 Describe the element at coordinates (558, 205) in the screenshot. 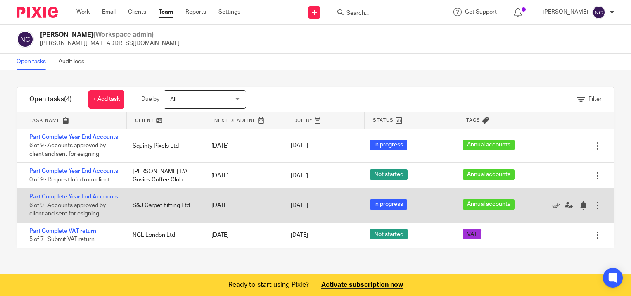

I see `a: Mark as done` at that location.